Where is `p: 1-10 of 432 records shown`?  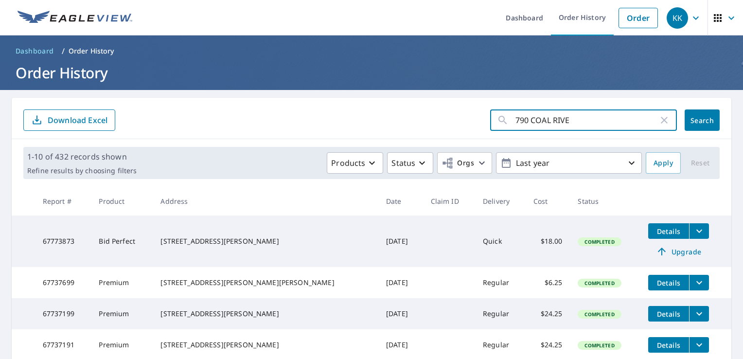 p: 1-10 of 432 records shown is located at coordinates (82, 157).